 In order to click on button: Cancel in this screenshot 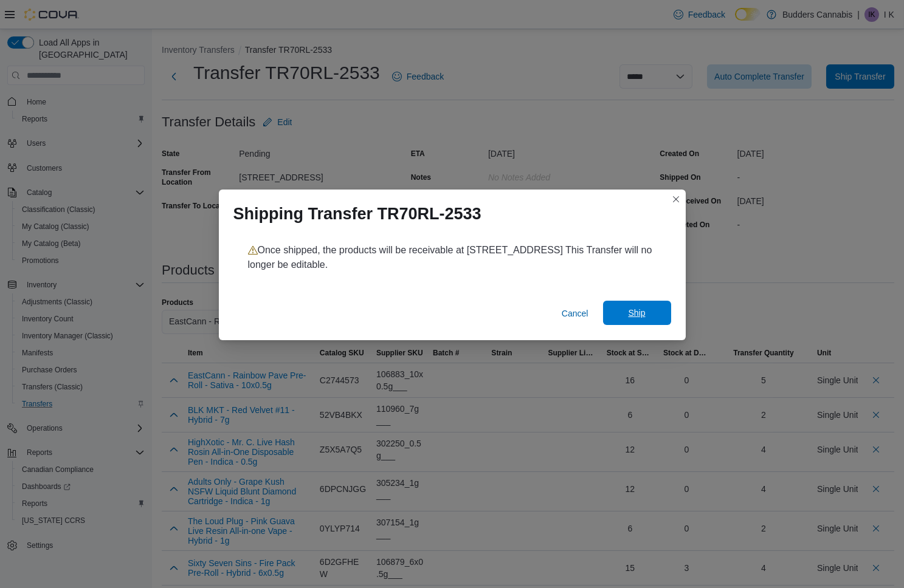, I will do `click(575, 313)`.